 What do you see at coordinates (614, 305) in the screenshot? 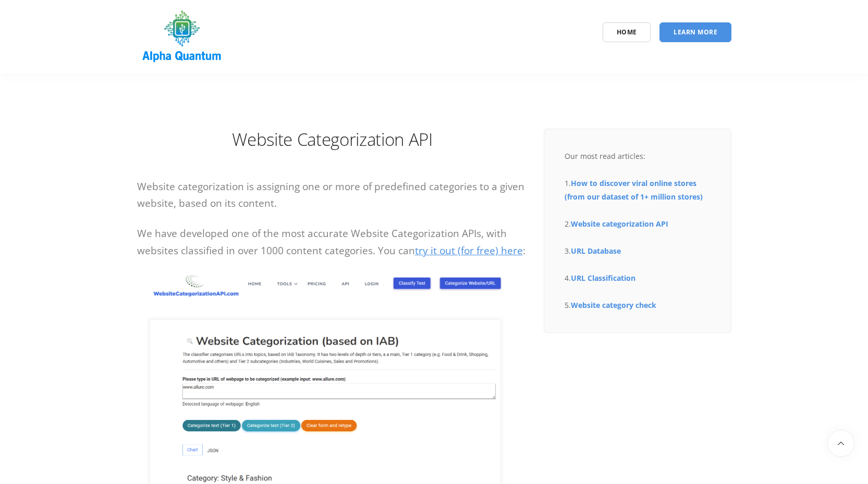
I see `a: Website category check` at bounding box center [614, 305].